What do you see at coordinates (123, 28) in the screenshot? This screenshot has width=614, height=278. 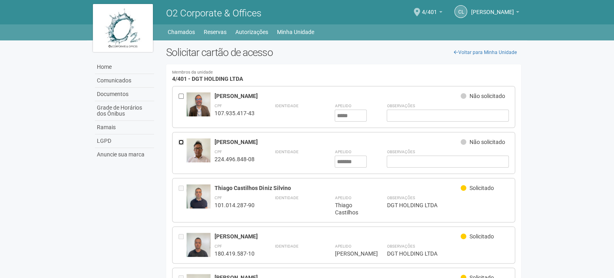 I see `img: logo.jpg` at bounding box center [123, 28].